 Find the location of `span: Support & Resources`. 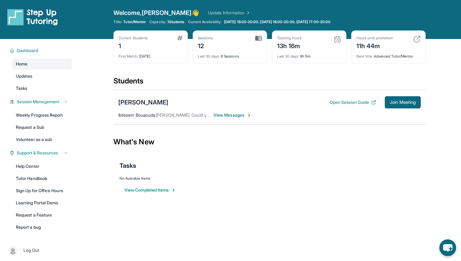

span: Support & Resources is located at coordinates (37, 153).